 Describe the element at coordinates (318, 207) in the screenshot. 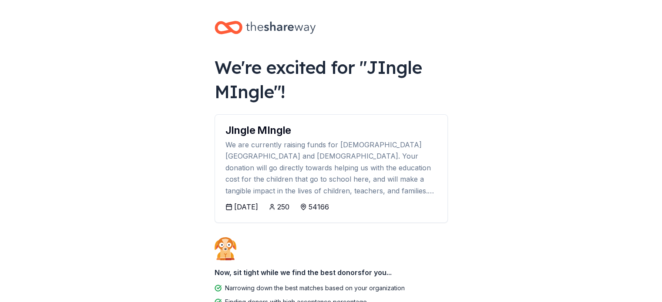

I see `div: 54166` at that location.